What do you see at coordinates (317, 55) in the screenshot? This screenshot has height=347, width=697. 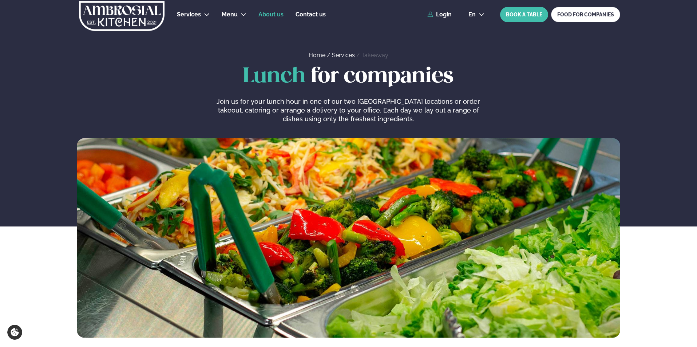 I see `a: Home` at bounding box center [317, 55].